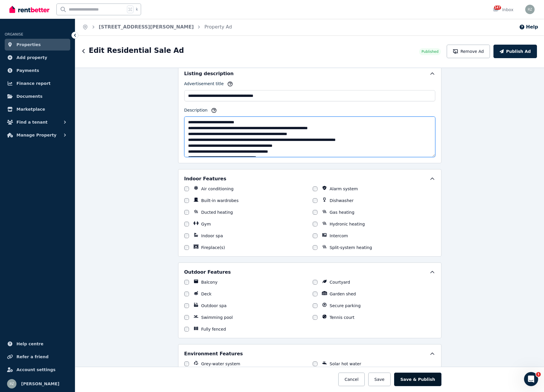 The height and width of the screenshot is (392, 544). What do you see at coordinates (342, 201) in the screenshot?
I see `label: Dishwasher` at bounding box center [342, 201].